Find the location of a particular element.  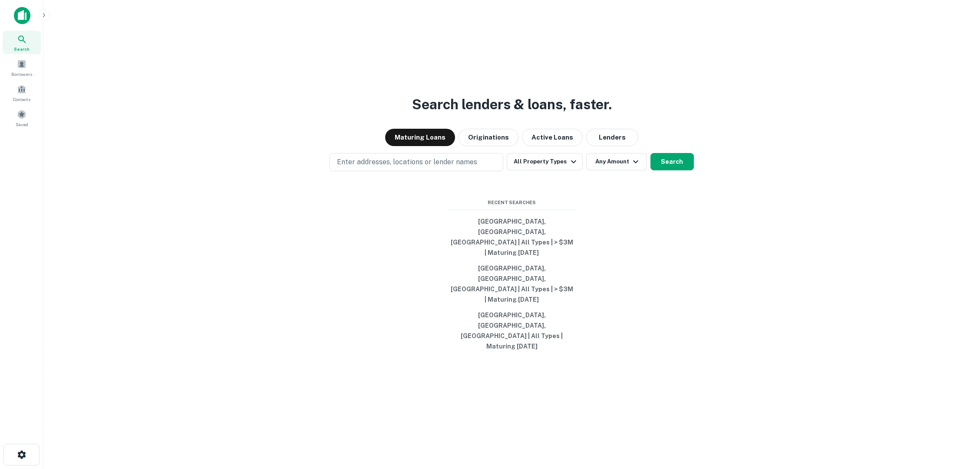

button: Active Loans is located at coordinates (552, 137).